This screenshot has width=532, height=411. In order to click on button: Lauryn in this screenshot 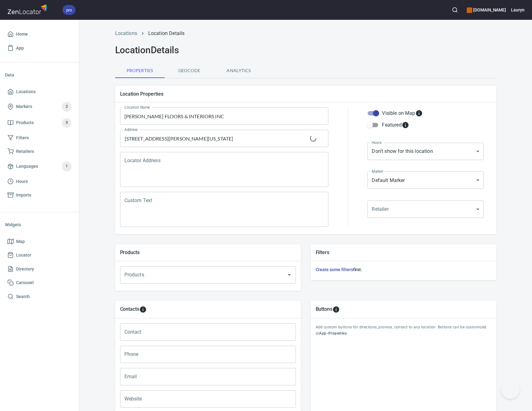, I will do `click(517, 10)`.